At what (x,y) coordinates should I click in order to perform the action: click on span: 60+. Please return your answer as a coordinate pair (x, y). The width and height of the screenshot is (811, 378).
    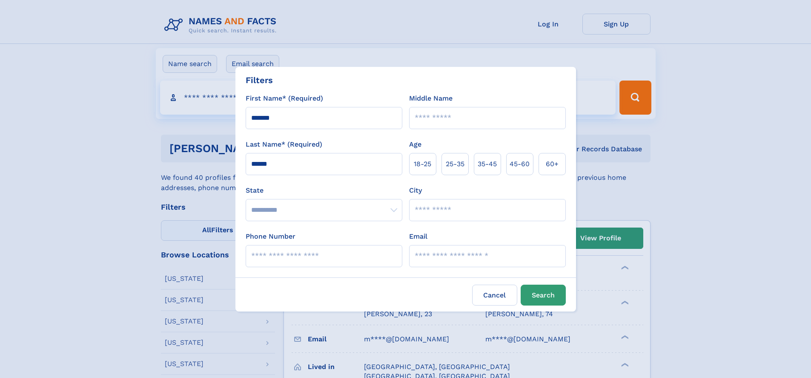
    Looking at the image, I should click on (552, 164).